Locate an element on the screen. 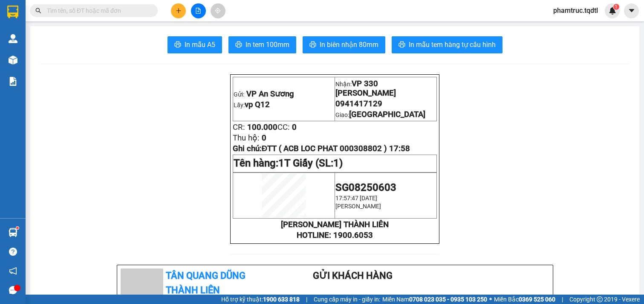 This screenshot has width=644, height=304. strong: 0708 023 035 - 0935 103 250 is located at coordinates (448, 299).